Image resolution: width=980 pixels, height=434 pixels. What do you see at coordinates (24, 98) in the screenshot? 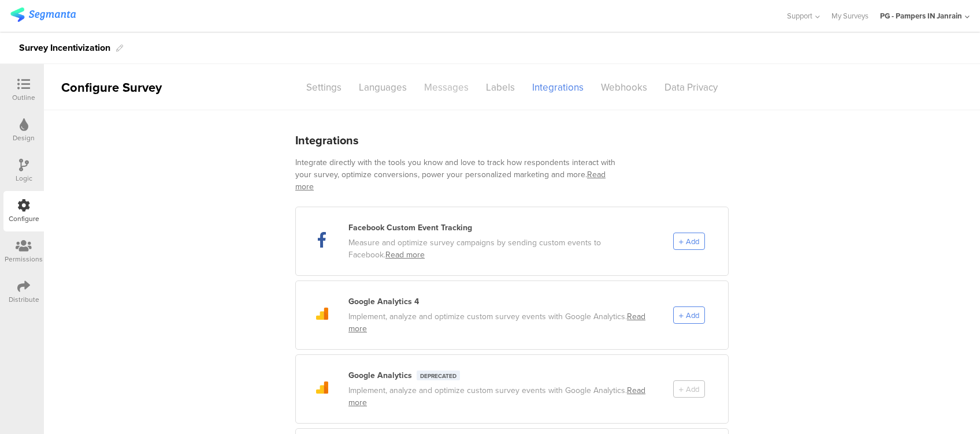
I see `div: Outline` at bounding box center [24, 98].